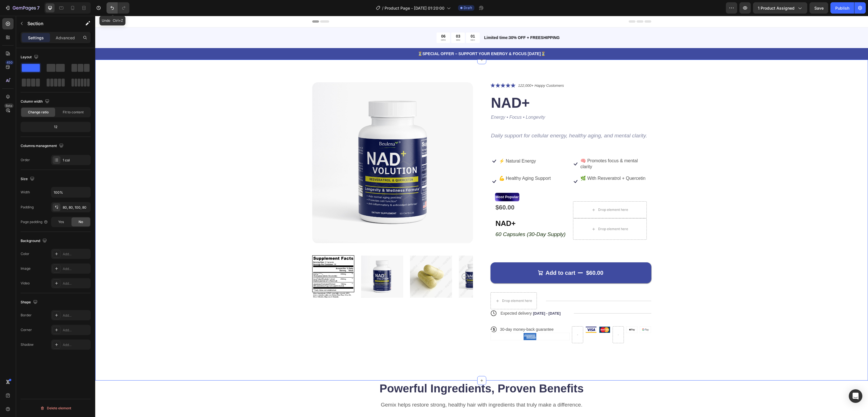  Describe the element at coordinates (520, 148) in the screenshot. I see `p: 🧠 Promotes focus & mental clarity` at that location.